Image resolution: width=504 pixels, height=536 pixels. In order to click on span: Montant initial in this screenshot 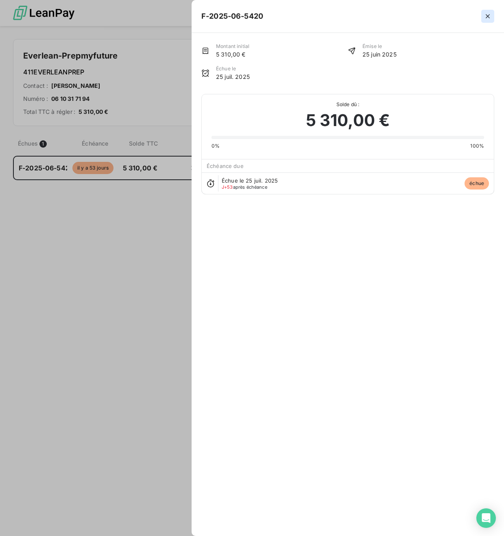, I will do `click(232, 46)`.